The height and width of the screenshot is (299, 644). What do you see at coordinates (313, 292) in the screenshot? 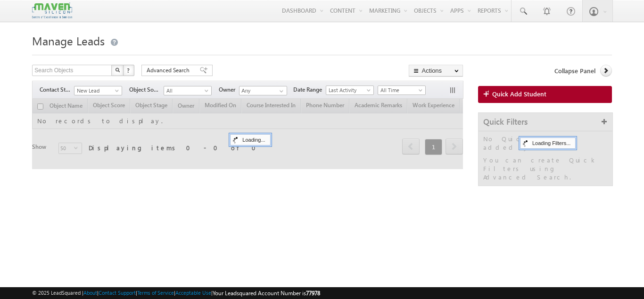
I see `span: 77978` at bounding box center [313, 292].